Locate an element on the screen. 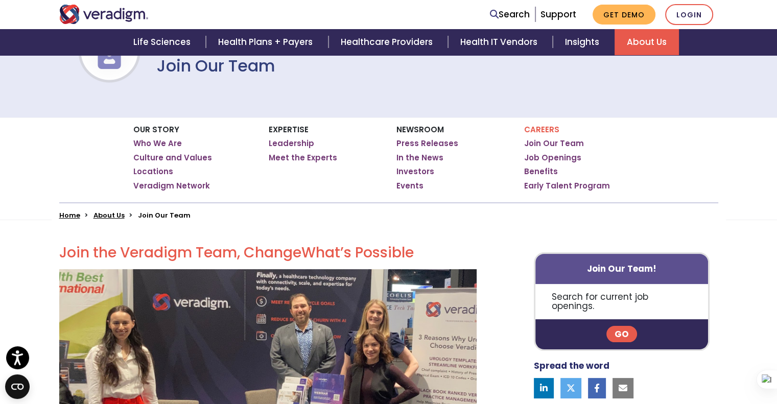 The width and height of the screenshot is (777, 404). a: Veradigm Network is located at coordinates (172, 186).